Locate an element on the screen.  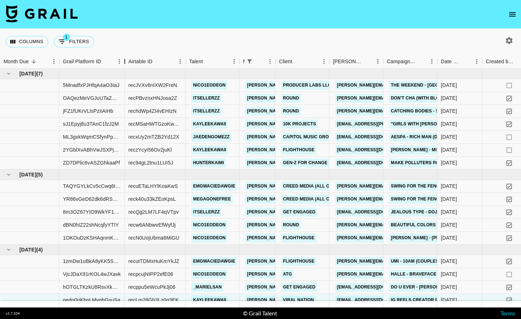
div: recJVXv6nIXW2FreN is located at coordinates (153, 85).